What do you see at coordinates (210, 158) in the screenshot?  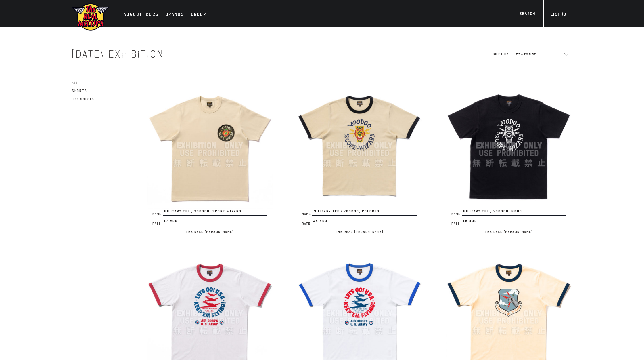 I see `a: MILITARY TEE / VOODOO, SCOPE WIZARD NameMILITARY TEE / VOODOO, SCOPE WIZARD Rate¥7,200 The Real [...` at bounding box center [210, 158].